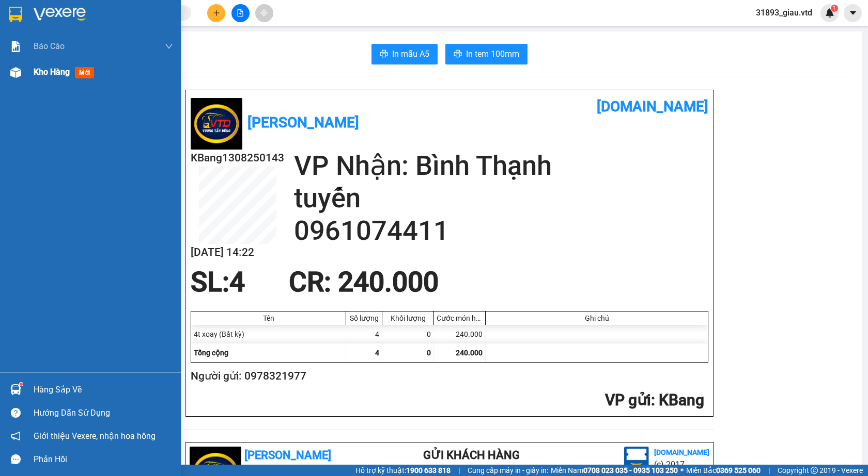  Describe the element at coordinates (364, 334) in the screenshot. I see `div: 4` at that location.